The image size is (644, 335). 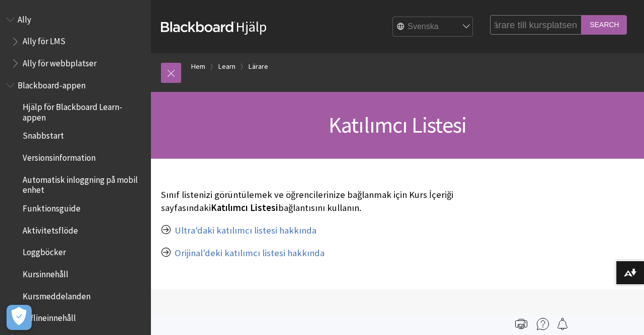 What do you see at coordinates (51, 207) in the screenshot?
I see `span: Funktionsguide` at bounding box center [51, 207].